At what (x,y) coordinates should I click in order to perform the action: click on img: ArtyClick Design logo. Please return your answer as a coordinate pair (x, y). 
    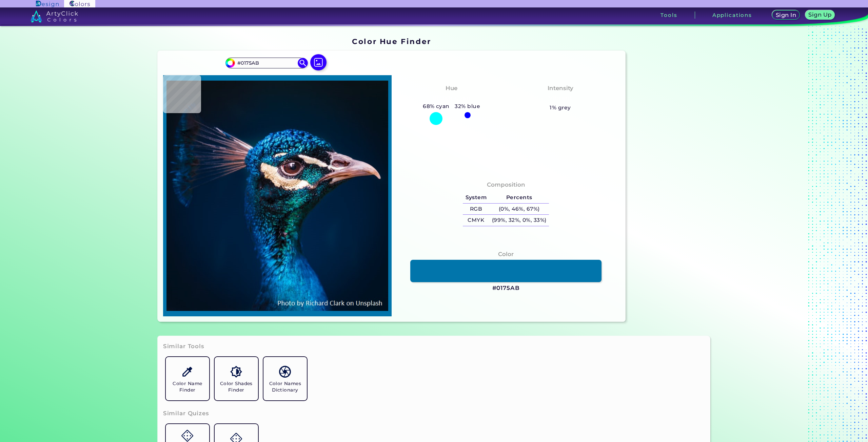
    Looking at the image, I should click on (47, 4).